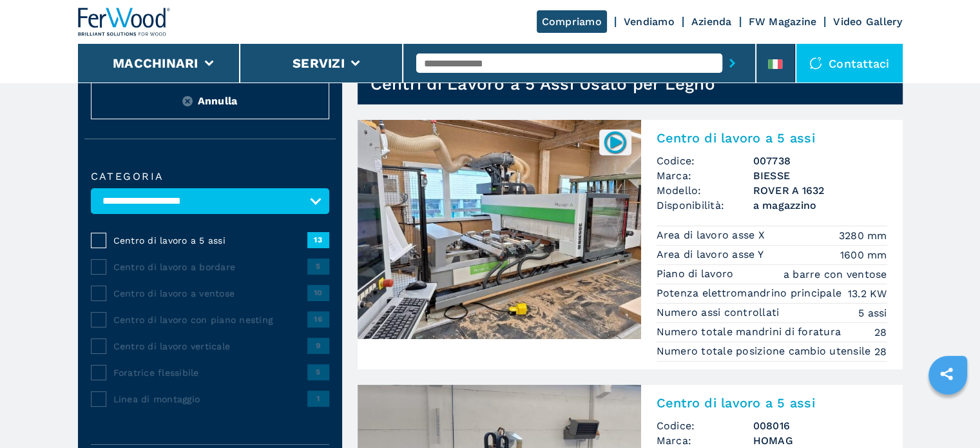  Describe the element at coordinates (821, 426) in the screenshot. I see `h3: 008016` at that location.